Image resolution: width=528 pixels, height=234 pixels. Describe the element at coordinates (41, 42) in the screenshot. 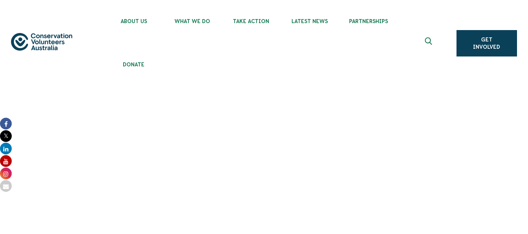

I see `img: logo.svg` at that location.